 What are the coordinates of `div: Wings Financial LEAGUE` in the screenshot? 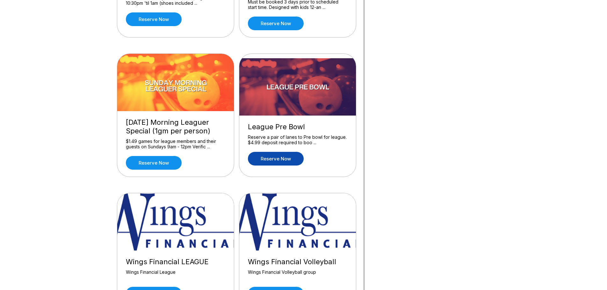 It's located at (176, 262).